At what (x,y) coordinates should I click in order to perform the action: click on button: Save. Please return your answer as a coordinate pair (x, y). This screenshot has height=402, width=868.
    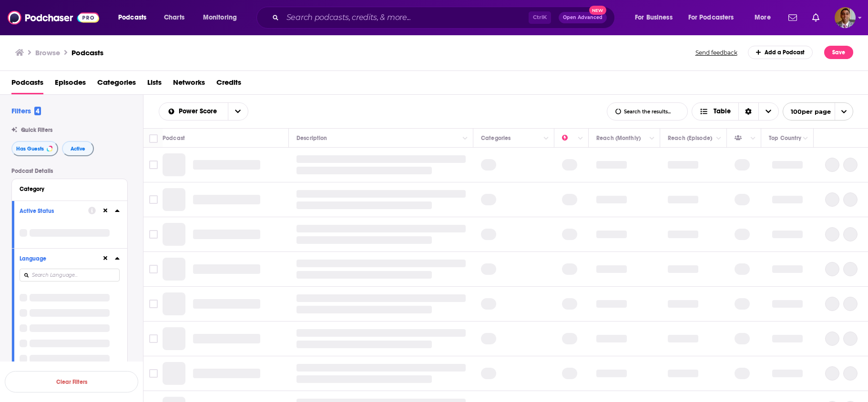
    Looking at the image, I should click on (838, 52).